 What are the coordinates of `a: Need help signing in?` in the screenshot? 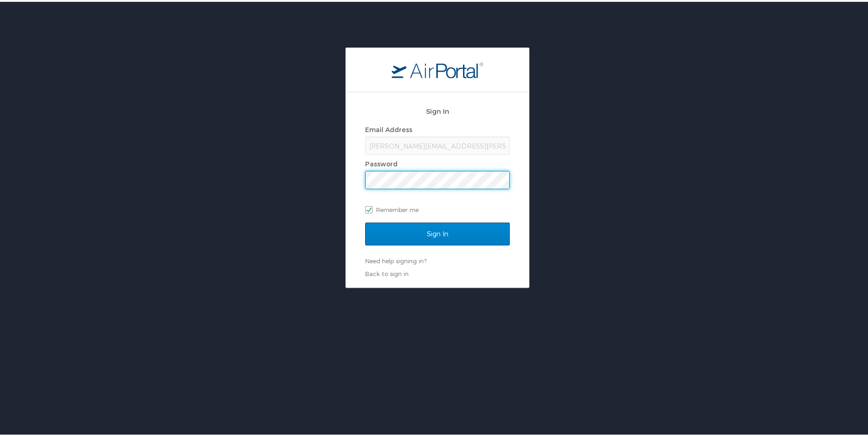 It's located at (396, 259).